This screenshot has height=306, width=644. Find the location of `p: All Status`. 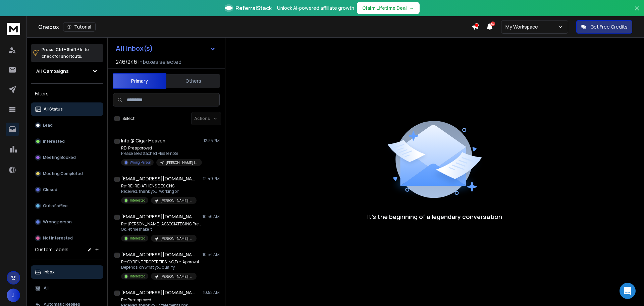

p: All Status is located at coordinates (53, 109).